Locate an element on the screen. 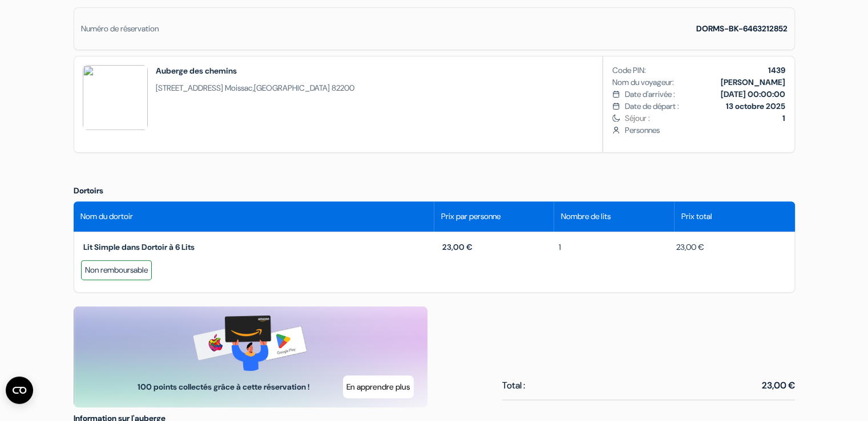  span: Personnes is located at coordinates (704, 130).